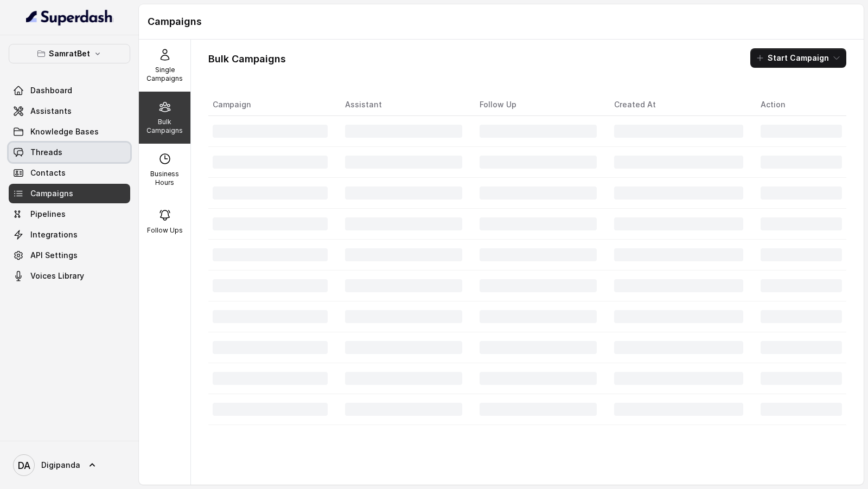 This screenshot has height=489, width=868. What do you see at coordinates (70, 53) in the screenshot?
I see `p: SamratBet` at bounding box center [70, 53].